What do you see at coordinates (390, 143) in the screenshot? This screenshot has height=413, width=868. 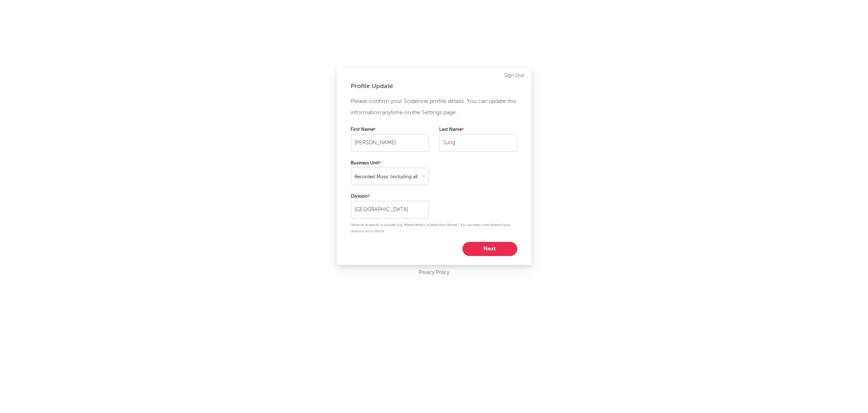 I see `input: Your first name` at bounding box center [390, 143].